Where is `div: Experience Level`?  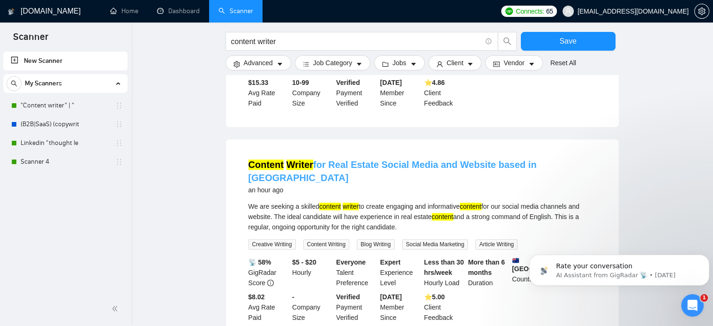 div: Experience Level is located at coordinates (400, 272).